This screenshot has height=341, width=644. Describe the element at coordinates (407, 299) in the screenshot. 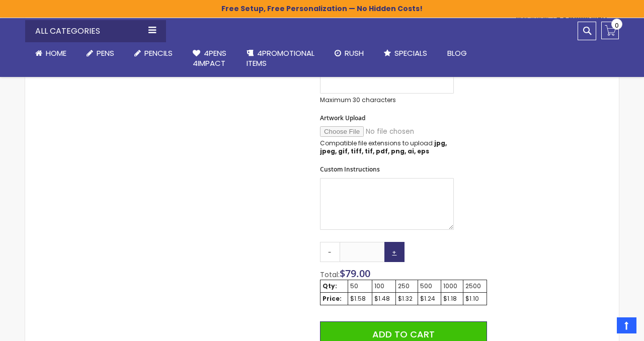

I see `div: $1.32` at that location.